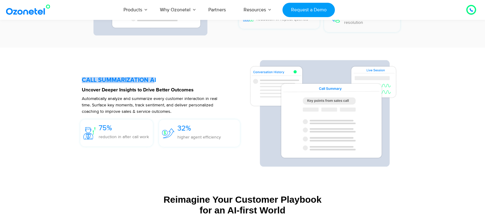 Image resolution: width=485 pixels, height=214 pixels. Describe the element at coordinates (105, 128) in the screenshot. I see `span: 75%` at that location.